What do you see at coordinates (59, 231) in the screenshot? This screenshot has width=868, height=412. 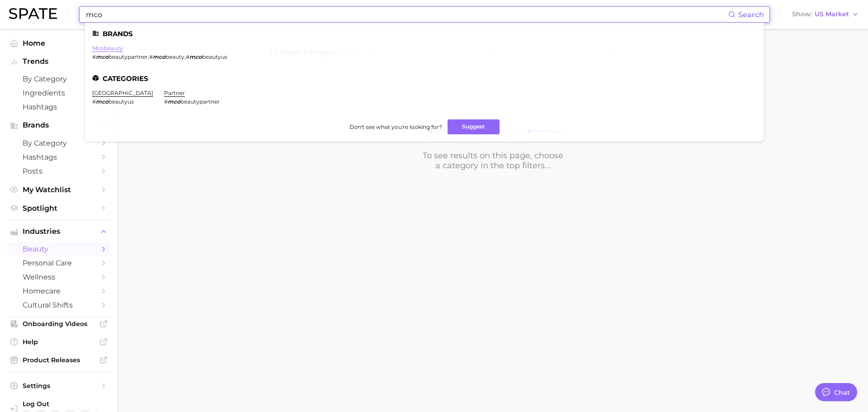 I see `button: Industries` at bounding box center [59, 231].